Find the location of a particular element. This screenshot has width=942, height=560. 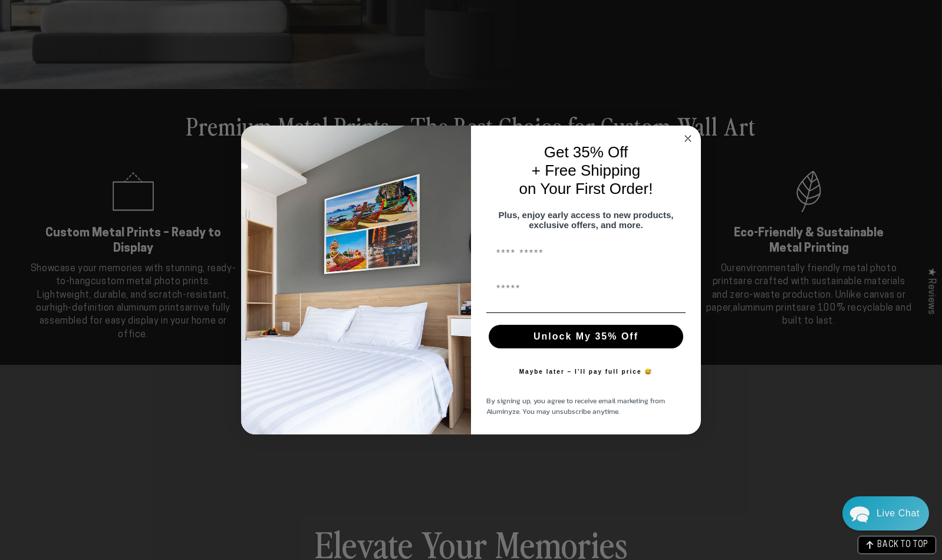

span: Get 35% Off is located at coordinates (587, 152).